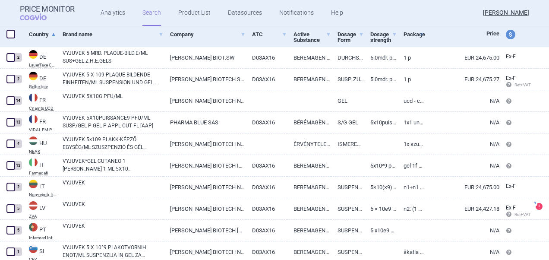 The width and height of the screenshot is (549, 260). I want to click on abbr: Infarmed Infomed — Infomed - medicinal products database, published by Infarmed, National Authori..., so click(42, 238).